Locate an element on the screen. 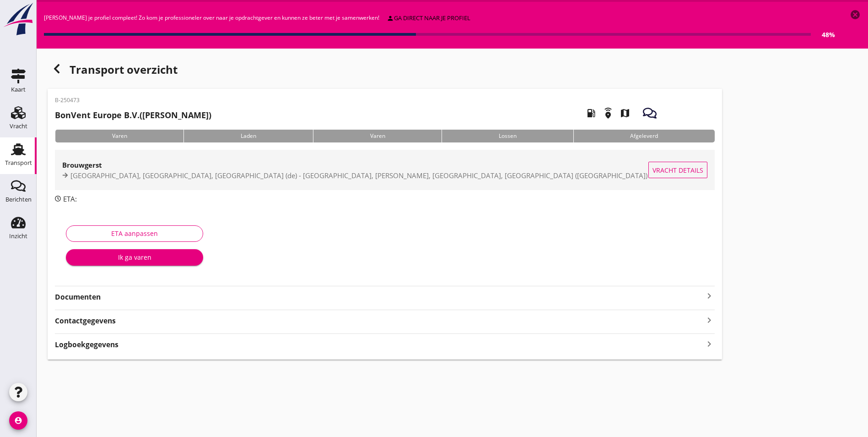 This screenshot has height=437, width=868. strong: Contactgegevens is located at coordinates (85, 320).